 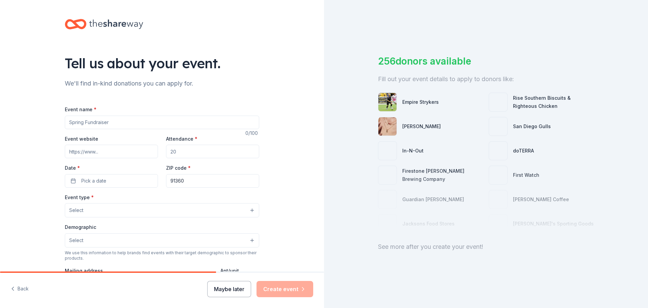 I want to click on input: 12345 (U.S. only), so click(x=213, y=181).